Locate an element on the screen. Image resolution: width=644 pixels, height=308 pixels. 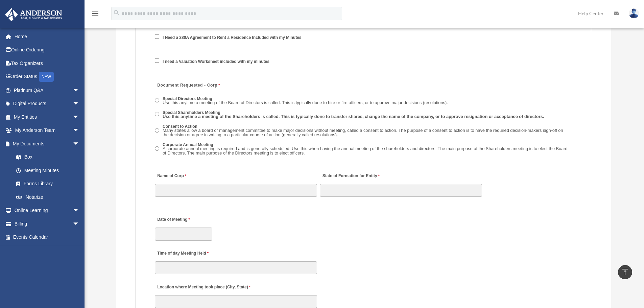
a: Tax Organizers is located at coordinates (47, 64).